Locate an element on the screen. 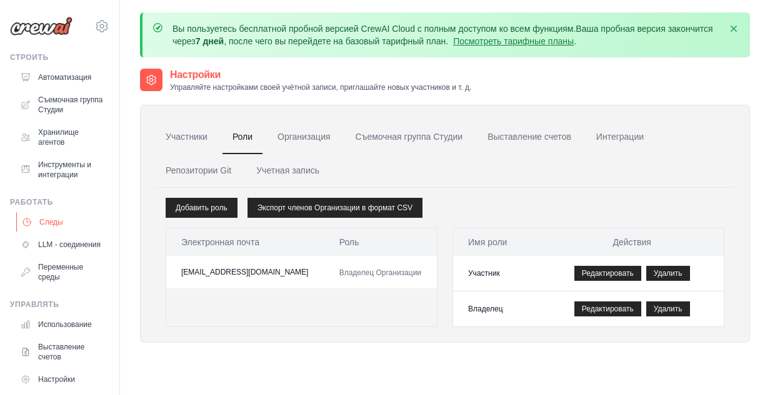 The width and height of the screenshot is (770, 395). ya-tr-span: Действия is located at coordinates (631, 242).